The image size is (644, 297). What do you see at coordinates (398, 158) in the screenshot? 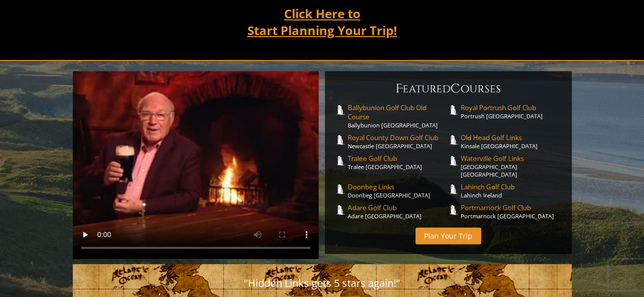
I see `span: Tralee Golf Club` at bounding box center [398, 158].